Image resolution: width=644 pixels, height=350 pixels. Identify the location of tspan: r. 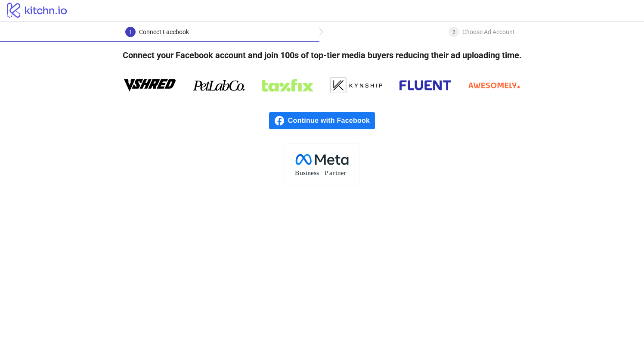
(334, 173).